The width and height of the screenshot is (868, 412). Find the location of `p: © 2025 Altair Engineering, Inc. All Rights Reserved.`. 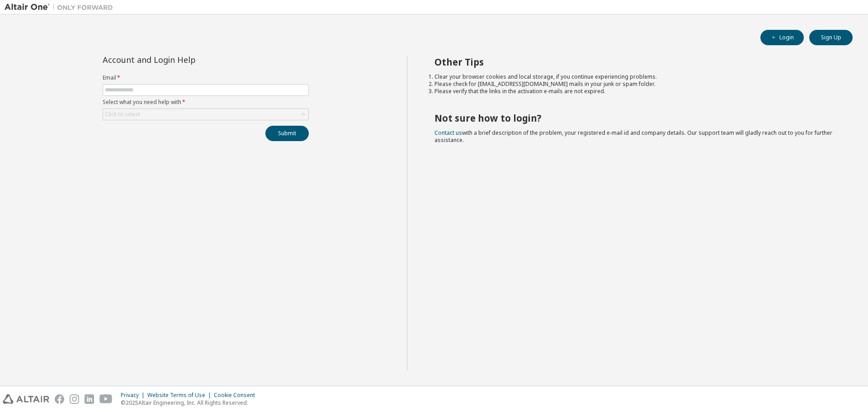

p: © 2025 Altair Engineering, Inc. All Rights Reserved. is located at coordinates (190, 403).